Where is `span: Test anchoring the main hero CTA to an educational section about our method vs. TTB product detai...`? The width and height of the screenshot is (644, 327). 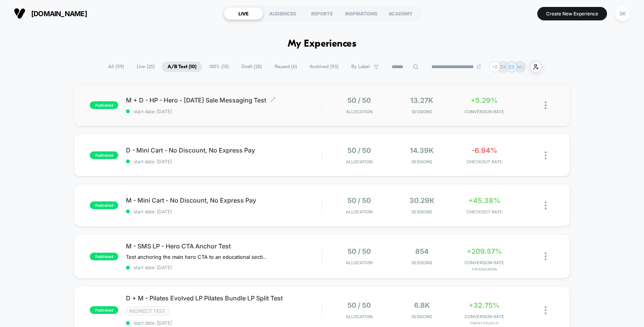
span: Test anchoring the main hero CTA to an educational section about our method vs. TTB product detai... is located at coordinates (198, 257).